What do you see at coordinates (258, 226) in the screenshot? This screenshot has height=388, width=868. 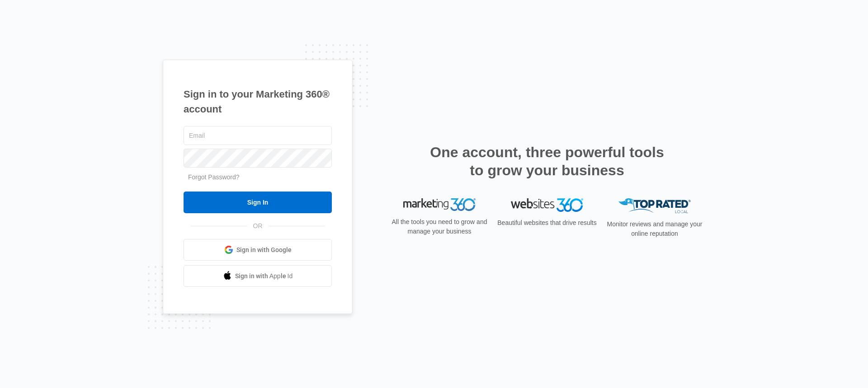 I see `span: OR` at bounding box center [258, 226].